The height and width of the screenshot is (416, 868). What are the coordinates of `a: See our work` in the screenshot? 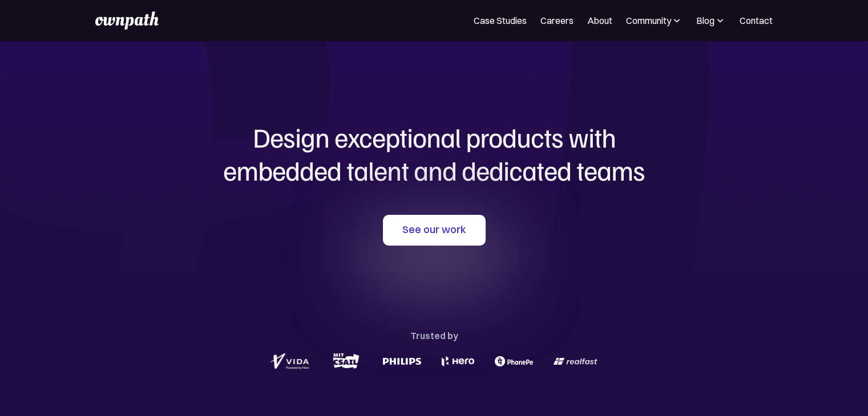 It's located at (434, 230).